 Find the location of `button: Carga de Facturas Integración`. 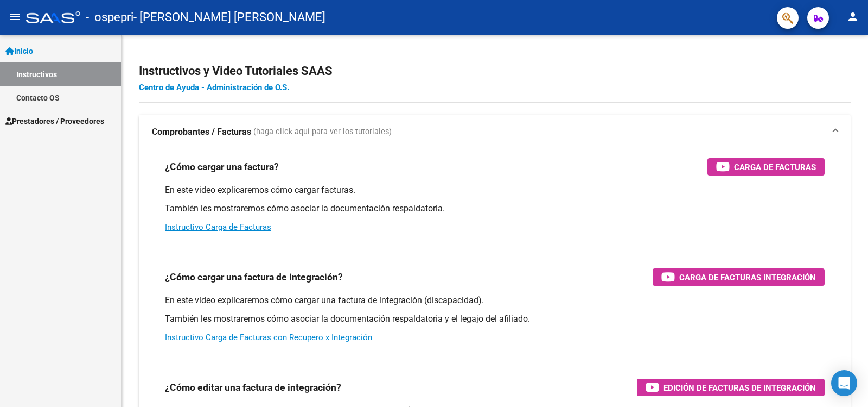

button: Carga de Facturas Integración is located at coordinates (738, 277).